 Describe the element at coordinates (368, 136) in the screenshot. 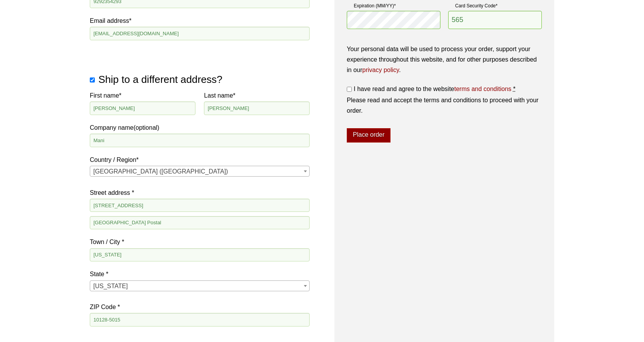

I see `button: Place order` at that location.